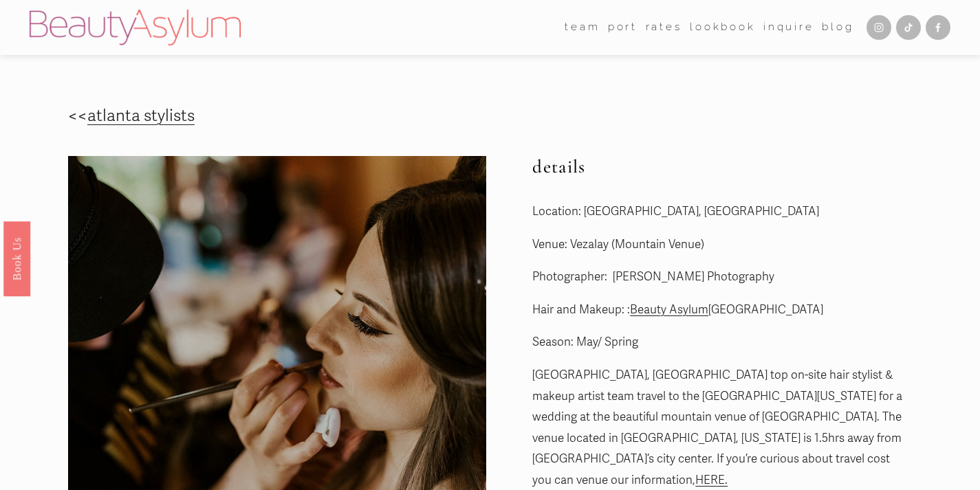 The width and height of the screenshot is (980, 490). Describe the element at coordinates (669, 309) in the screenshot. I see `a: Beauty Asylum` at that location.